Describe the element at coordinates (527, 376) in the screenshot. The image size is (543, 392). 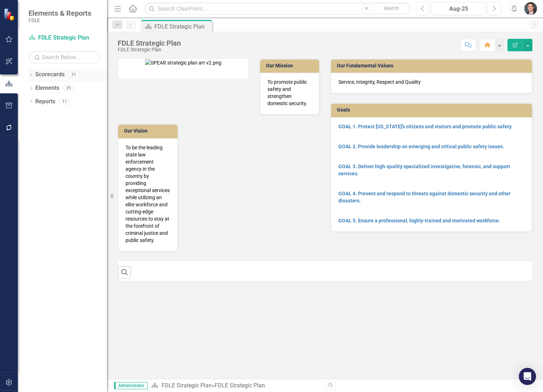
I see `div: Open Intercom Messenger` at that location.